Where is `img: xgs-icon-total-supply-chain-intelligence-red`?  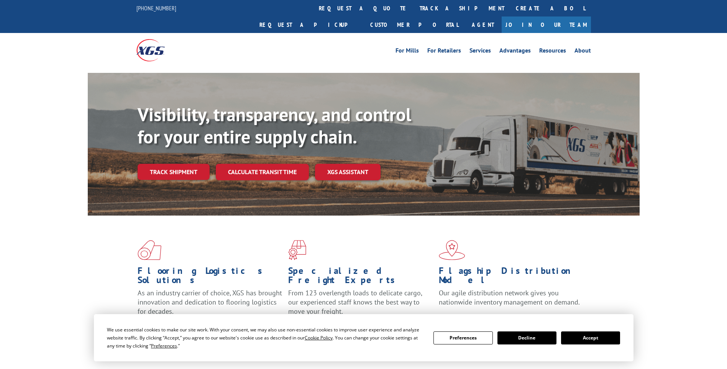 img: xgs-icon-total-supply-chain-intelligence-red is located at coordinates (149, 250).